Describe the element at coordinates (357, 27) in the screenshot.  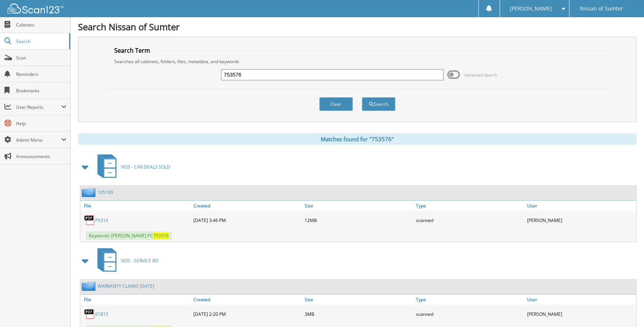
I see `h1: Search Nissan of Sumter` at that location.